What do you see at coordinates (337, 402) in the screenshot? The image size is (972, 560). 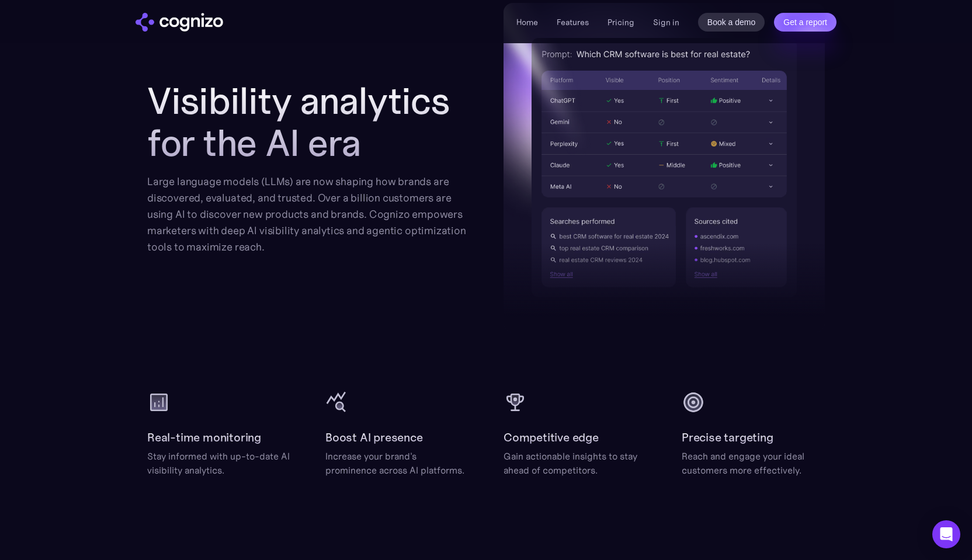 I see `img: query stats icon` at bounding box center [337, 402].